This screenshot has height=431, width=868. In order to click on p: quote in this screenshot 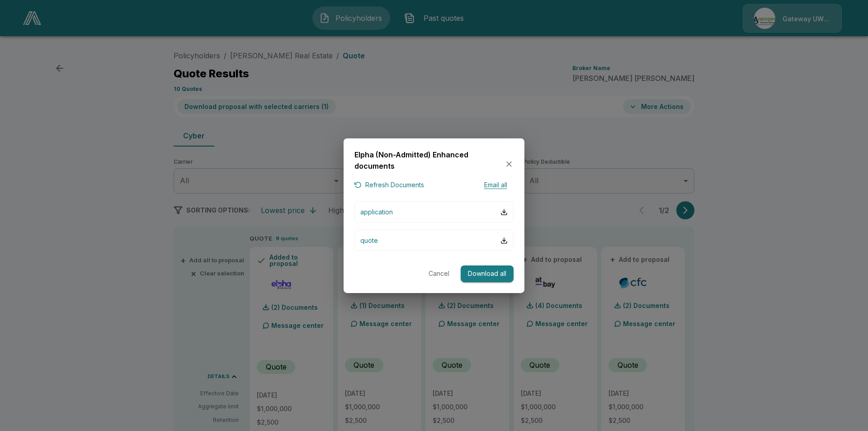, I will do `click(369, 240)`.